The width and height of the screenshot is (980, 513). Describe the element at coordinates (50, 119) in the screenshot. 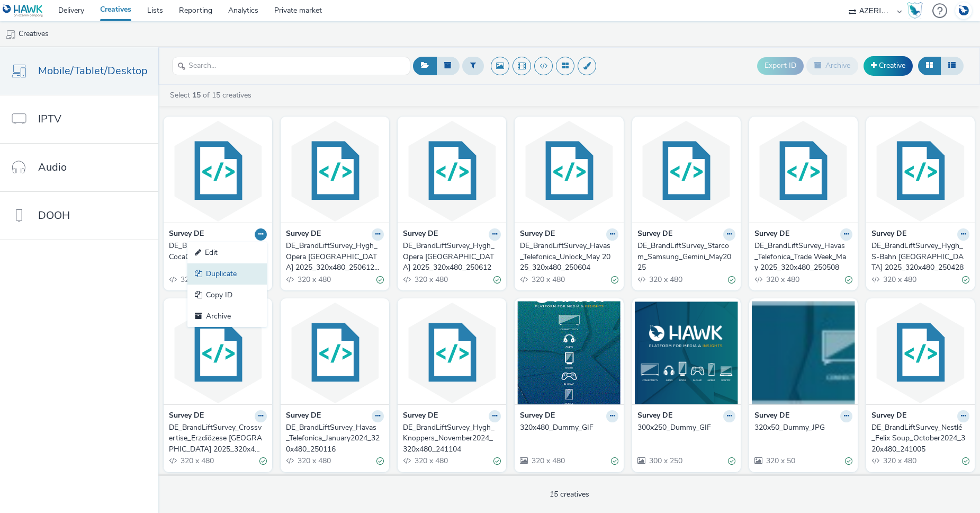

I see `span: IPTV` at that location.